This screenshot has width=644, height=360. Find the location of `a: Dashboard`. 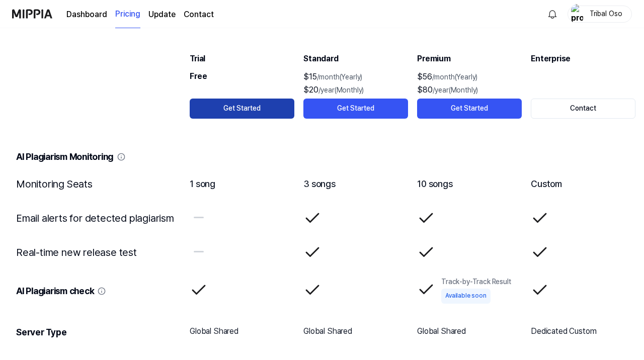

a: Dashboard is located at coordinates (87, 15).